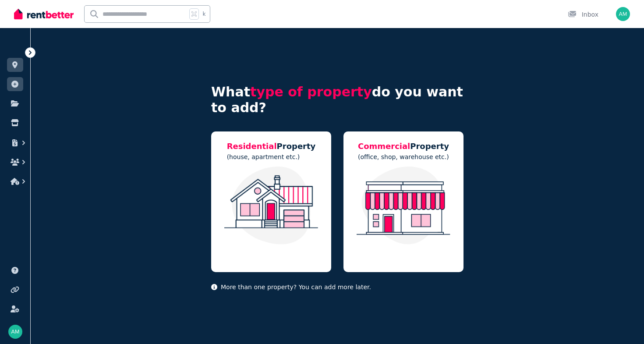 The height and width of the screenshot is (344, 644). What do you see at coordinates (252, 146) in the screenshot?
I see `span: Residential` at bounding box center [252, 146].